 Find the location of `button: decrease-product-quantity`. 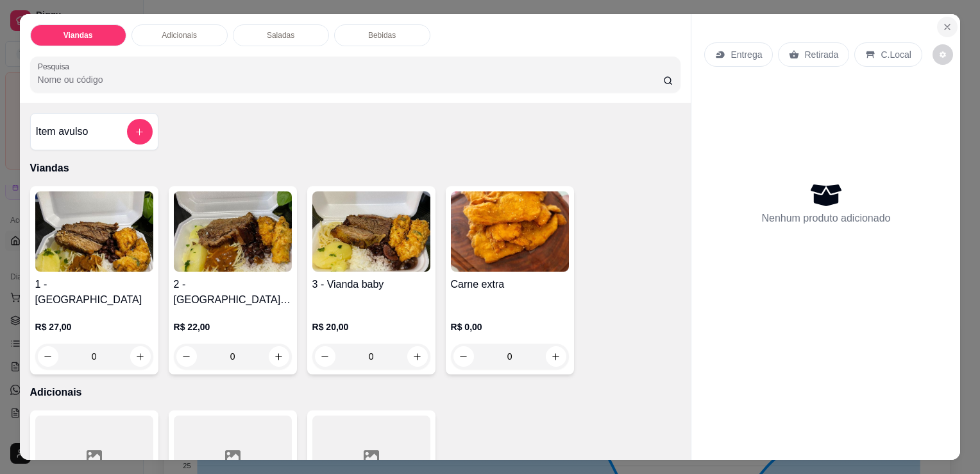

button: decrease-product-quantity is located at coordinates (943, 55).